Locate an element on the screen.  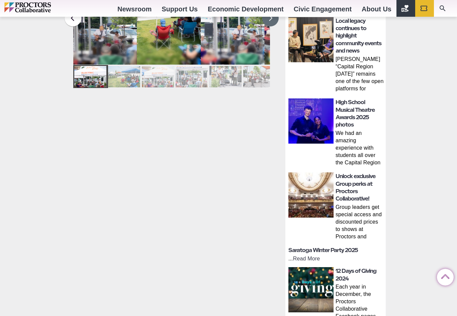
a: Local legacy continues to highlight community events and news is located at coordinates (358, 36).